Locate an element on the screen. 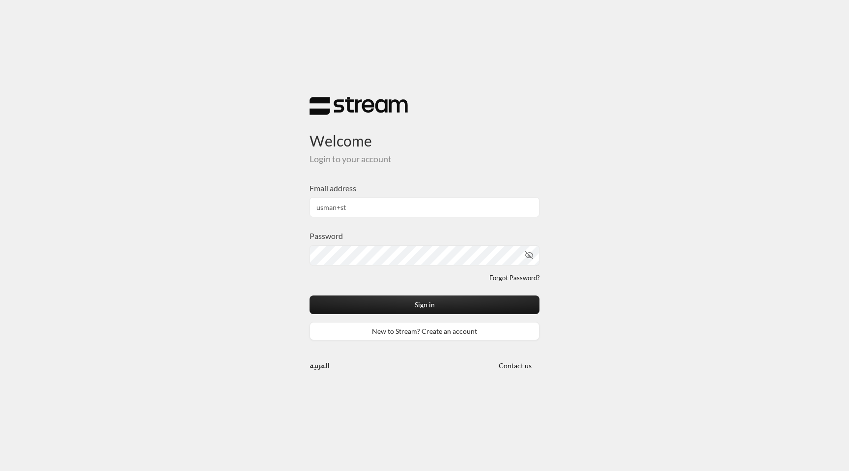  button: Contact us is located at coordinates (515, 365).